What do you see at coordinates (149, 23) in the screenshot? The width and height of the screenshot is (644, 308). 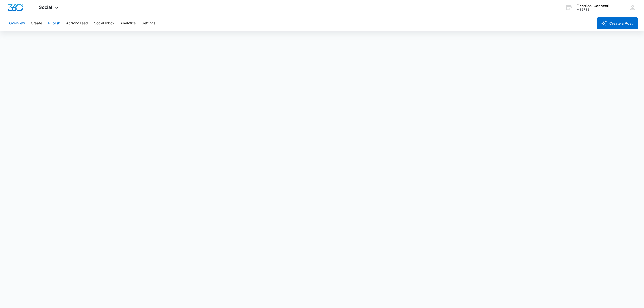 I see `button: Settings` at bounding box center [149, 23].